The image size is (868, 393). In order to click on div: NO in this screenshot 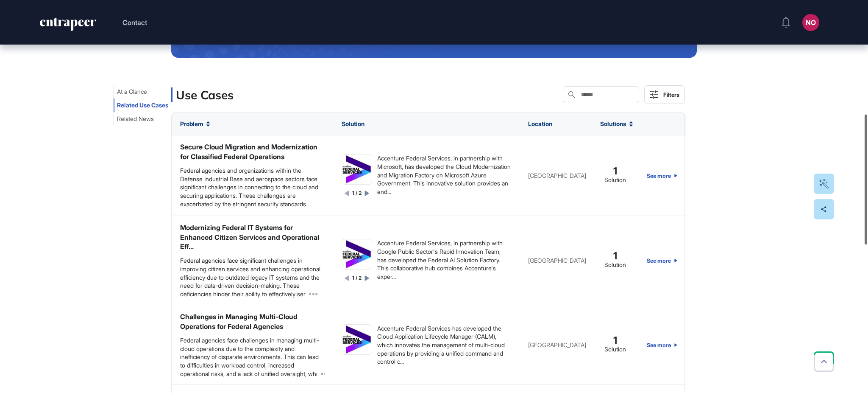, I will do `click(811, 22)`.